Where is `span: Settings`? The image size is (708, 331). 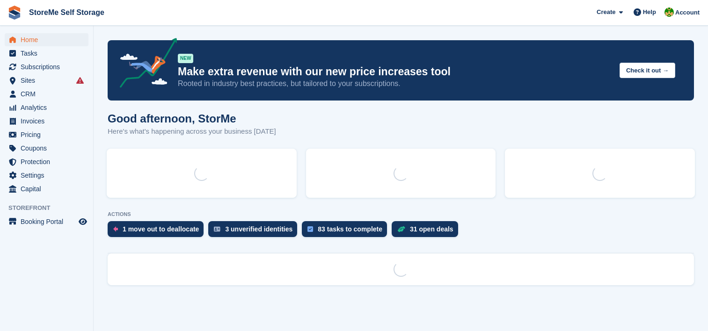
span: Settings is located at coordinates (49, 175).